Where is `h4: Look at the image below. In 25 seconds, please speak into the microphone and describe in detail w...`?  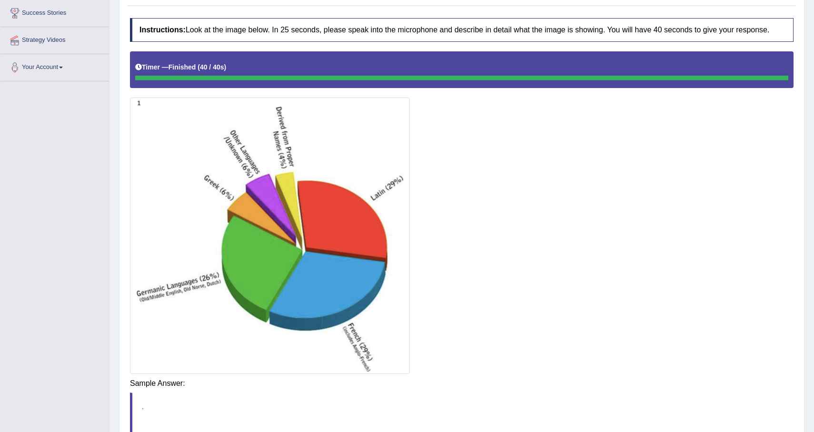 h4: Look at the image below. In 25 seconds, please speak into the microphone and describe in detail w... is located at coordinates (462, 30).